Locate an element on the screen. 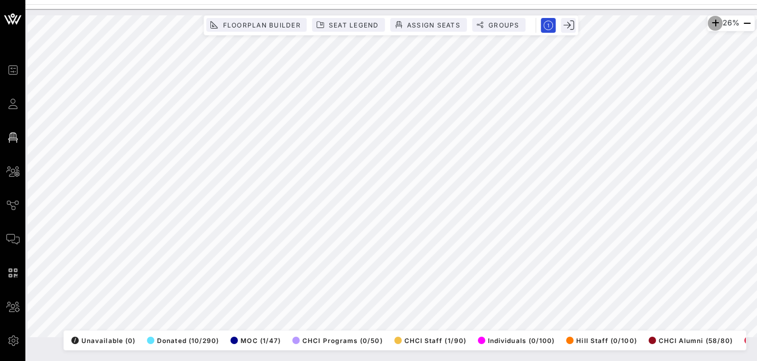  span: Hill Staff (0/100) is located at coordinates (601, 340).